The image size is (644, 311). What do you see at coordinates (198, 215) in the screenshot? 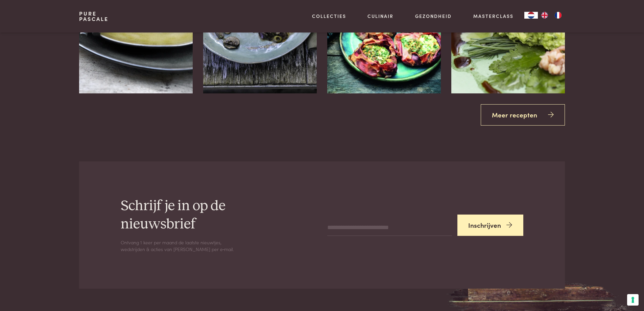
I see `h2: Schrijf je in op de nieuwsbrief` at bounding box center [198, 215].